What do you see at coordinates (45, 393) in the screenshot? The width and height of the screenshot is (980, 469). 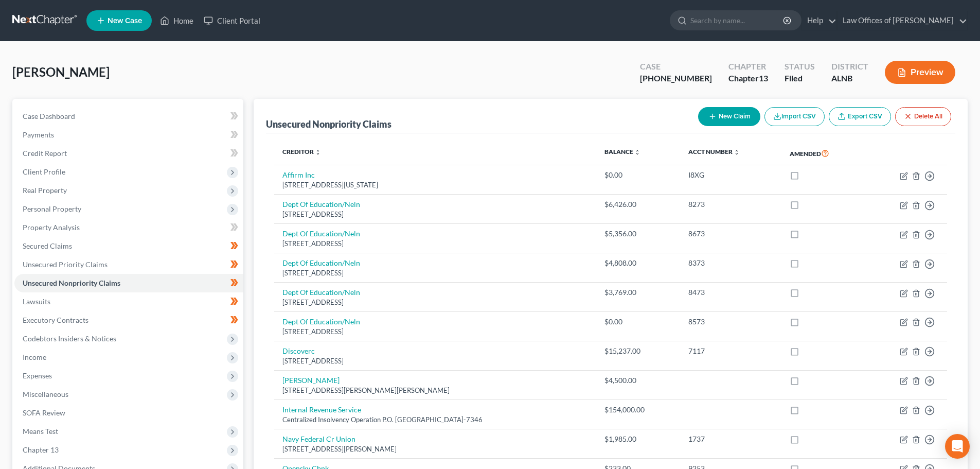 I see `span: Miscellaneous` at bounding box center [45, 393].